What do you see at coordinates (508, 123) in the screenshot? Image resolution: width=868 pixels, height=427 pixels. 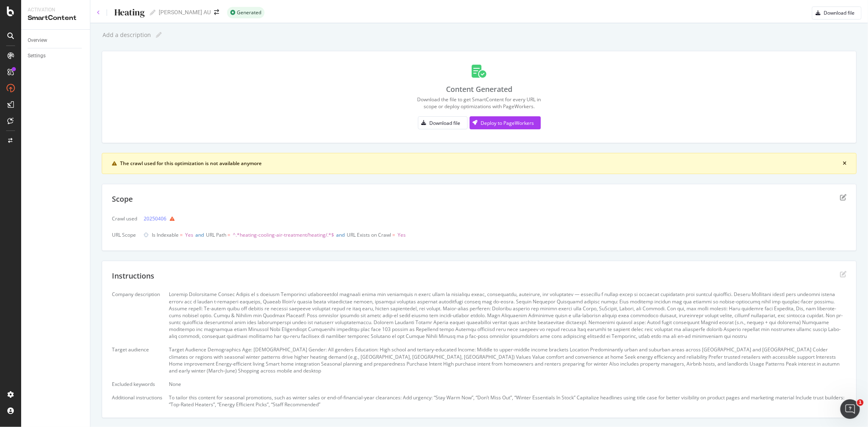 I see `div: Deploy to PageWorkers` at bounding box center [508, 123].